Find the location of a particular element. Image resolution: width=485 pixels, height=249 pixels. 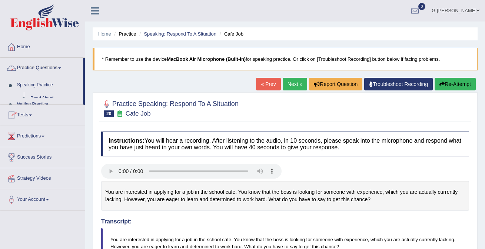

a: Speaking: Respond To A Situation is located at coordinates (180, 34).